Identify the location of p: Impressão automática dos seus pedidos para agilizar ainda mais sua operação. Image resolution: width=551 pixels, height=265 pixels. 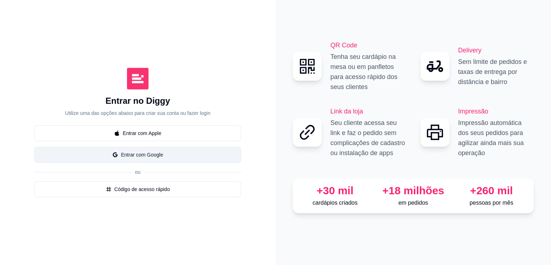
(495, 138).